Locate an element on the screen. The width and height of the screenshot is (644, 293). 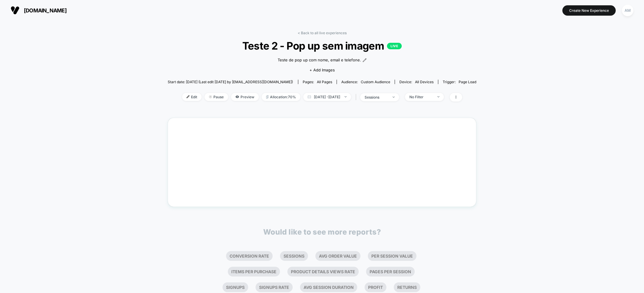
button: AM is located at coordinates (627, 10).